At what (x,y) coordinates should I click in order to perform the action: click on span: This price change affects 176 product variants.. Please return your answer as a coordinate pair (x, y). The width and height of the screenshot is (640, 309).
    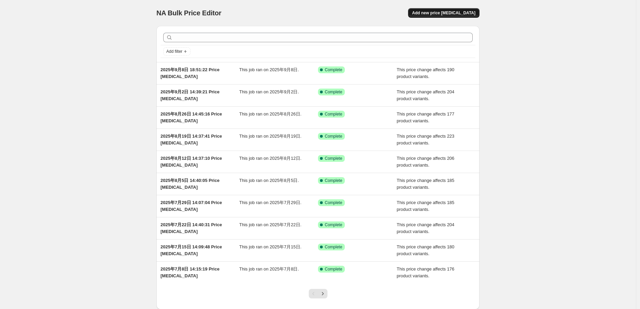
    Looking at the image, I should click on (426, 272).